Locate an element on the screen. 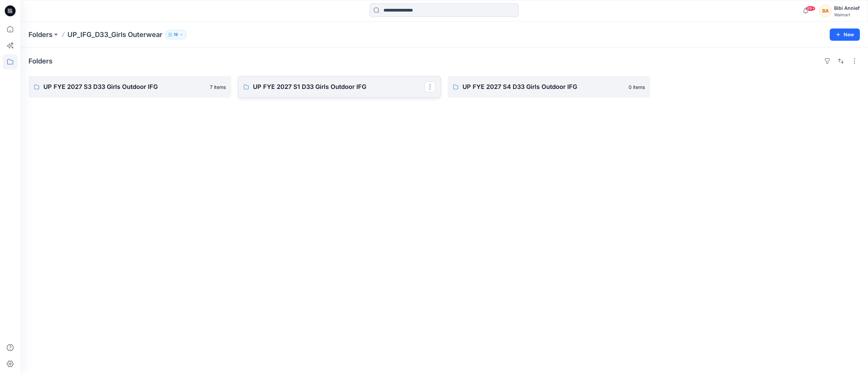 This screenshot has width=868, height=374. span: 99+ is located at coordinates (810, 8).